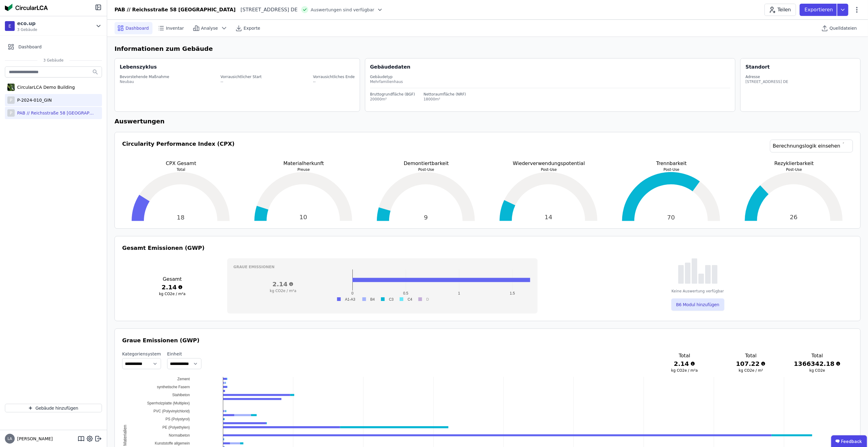 Image resolution: width=868 pixels, height=447 pixels. I want to click on label: Einheit, so click(184, 354).